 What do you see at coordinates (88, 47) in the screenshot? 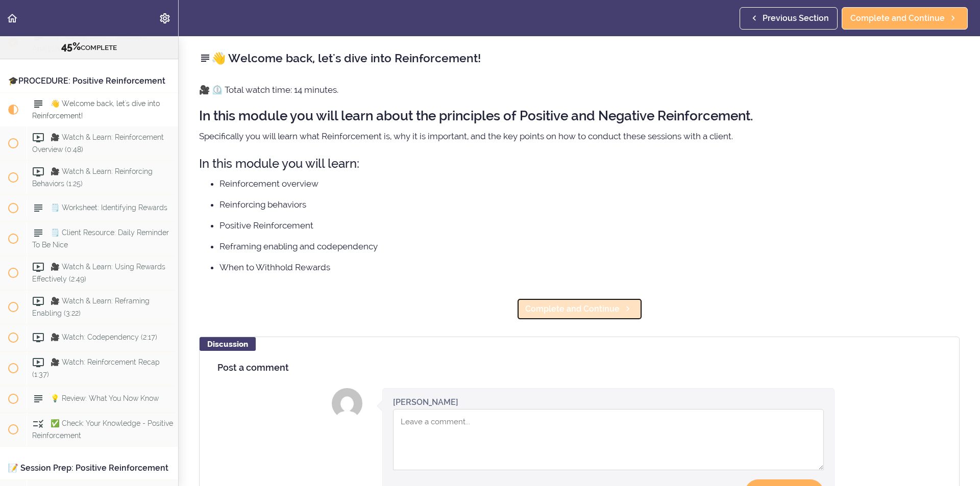
I see `div: COMPLETE` at bounding box center [88, 47].